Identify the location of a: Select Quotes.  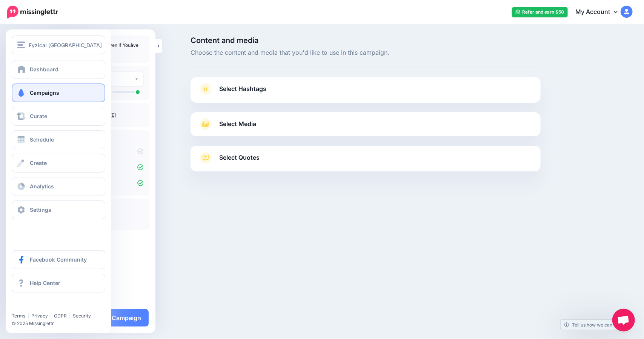
(366, 161).